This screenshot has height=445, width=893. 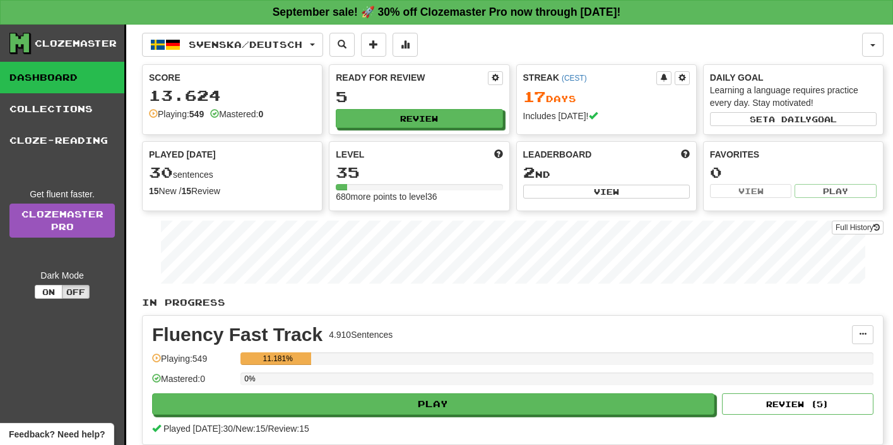 What do you see at coordinates (278, 359) in the screenshot?
I see `div: 11.181%` at bounding box center [278, 359].